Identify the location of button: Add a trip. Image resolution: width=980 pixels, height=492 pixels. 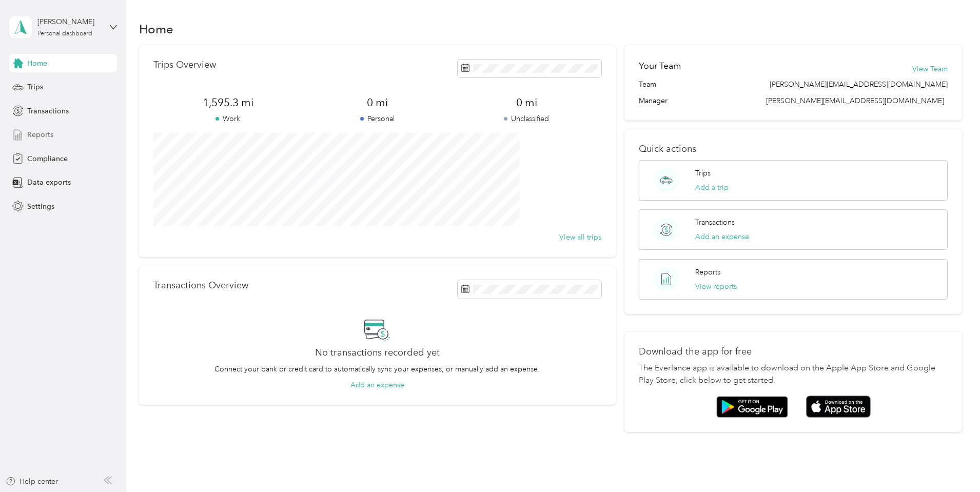
(711, 188).